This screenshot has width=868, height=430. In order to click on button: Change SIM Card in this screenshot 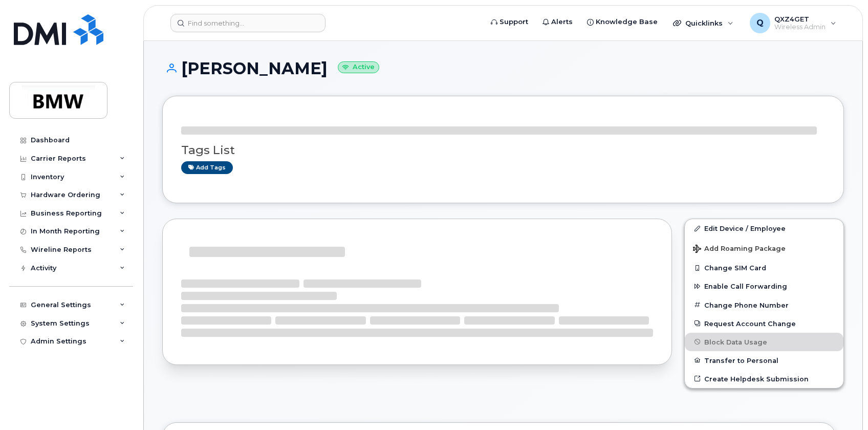, I will do `click(764, 268)`.